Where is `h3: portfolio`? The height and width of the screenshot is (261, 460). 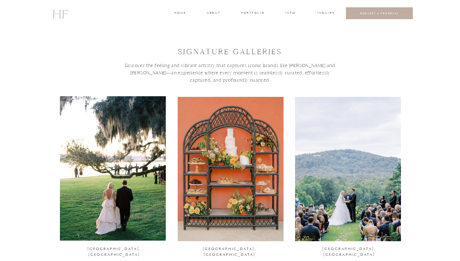
h3: portfolio is located at coordinates (253, 13).